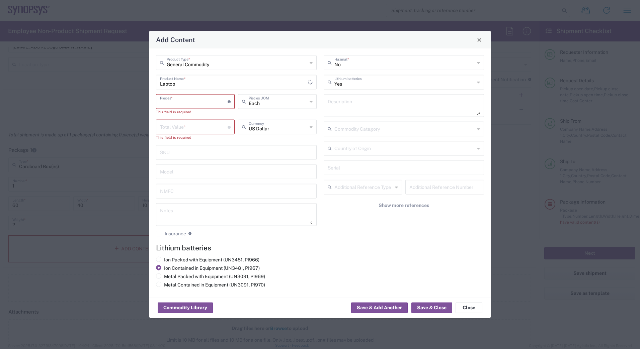  I want to click on h4: Lithium batteries, so click(320, 248).